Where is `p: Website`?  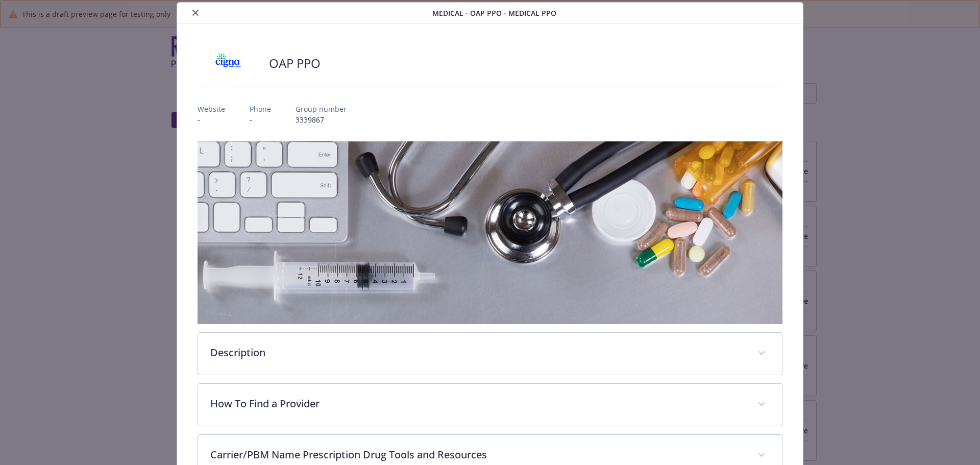 p: Website is located at coordinates (211, 109).